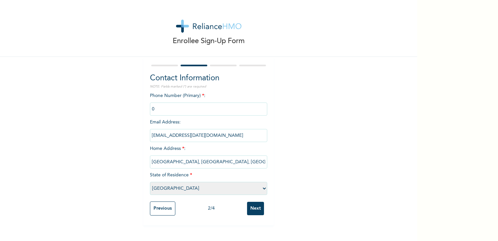  I want to click on span: Phone Number (Primary) :, so click(209, 102).